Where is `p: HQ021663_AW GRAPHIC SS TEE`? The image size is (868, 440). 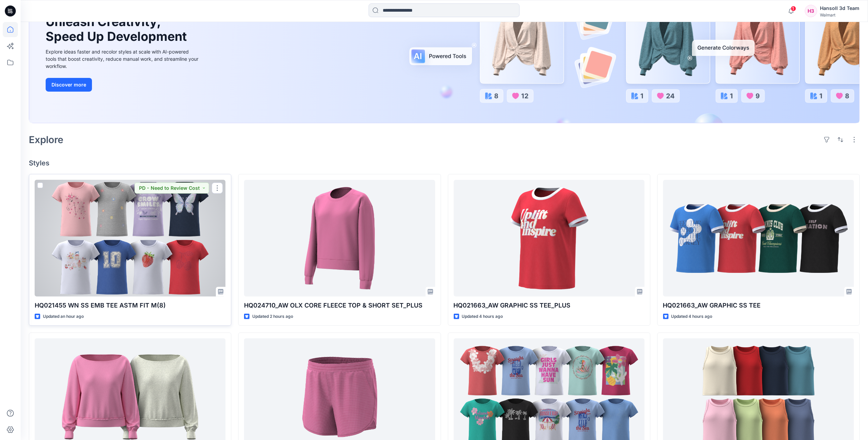 p: HQ021663_AW GRAPHIC SS TEE is located at coordinates (758, 306).